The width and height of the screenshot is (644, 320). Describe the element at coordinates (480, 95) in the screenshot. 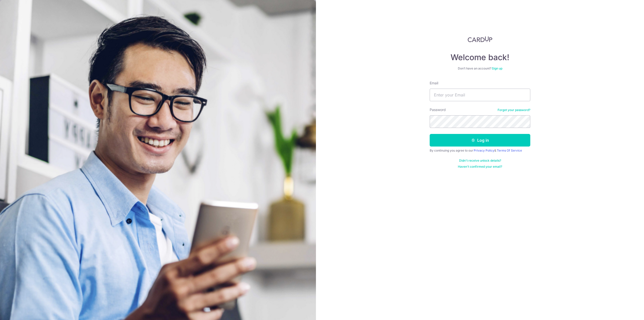

I see `input: Enter your Email` at that location.